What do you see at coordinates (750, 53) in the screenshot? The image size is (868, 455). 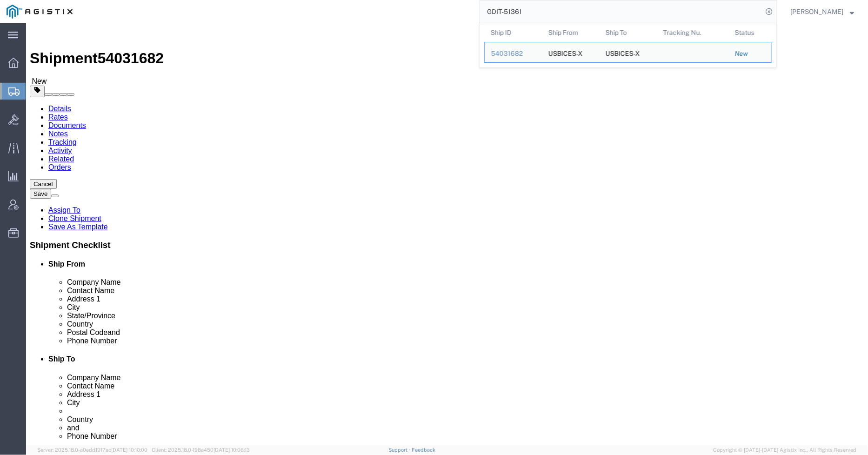 I see `div: New` at bounding box center [750, 53].